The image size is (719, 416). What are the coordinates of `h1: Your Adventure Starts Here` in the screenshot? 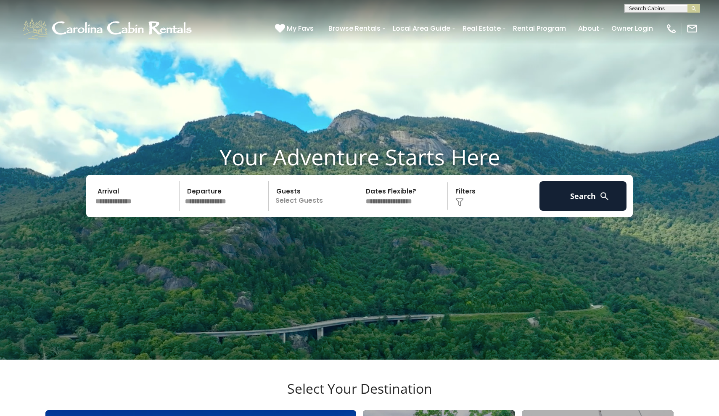 It's located at (359, 157).